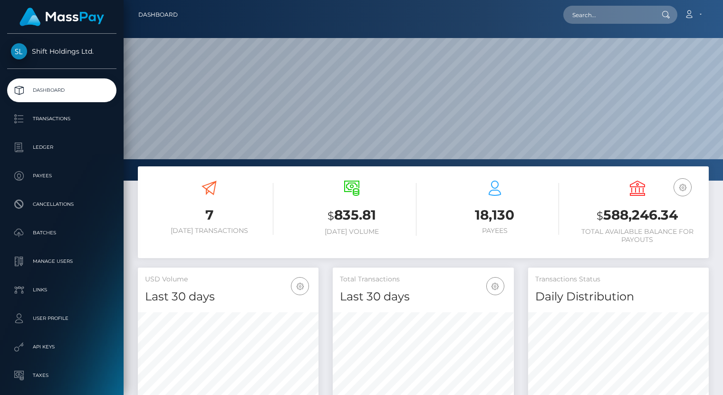 The image size is (723, 395). I want to click on p: Dashboard, so click(62, 90).